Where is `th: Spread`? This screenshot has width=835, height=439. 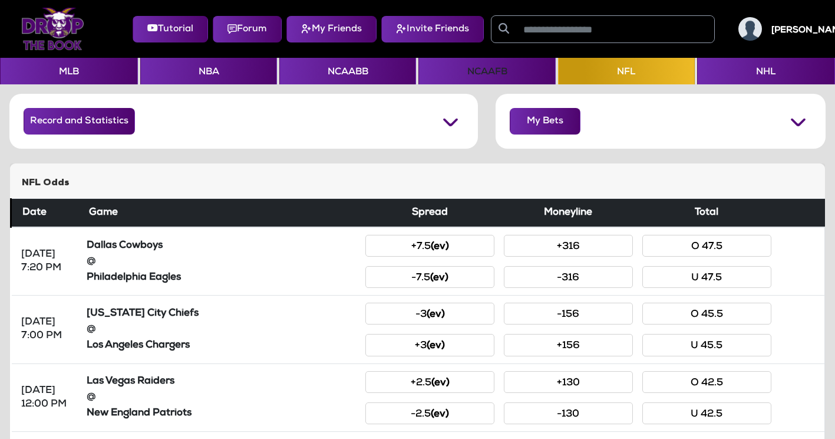 th: Spread is located at coordinates (430, 213).